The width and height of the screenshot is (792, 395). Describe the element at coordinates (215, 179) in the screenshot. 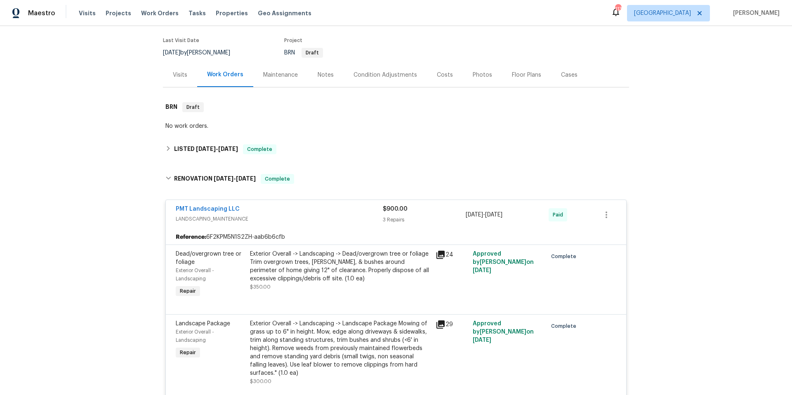

I see `h6: RENOVATION` at that location.